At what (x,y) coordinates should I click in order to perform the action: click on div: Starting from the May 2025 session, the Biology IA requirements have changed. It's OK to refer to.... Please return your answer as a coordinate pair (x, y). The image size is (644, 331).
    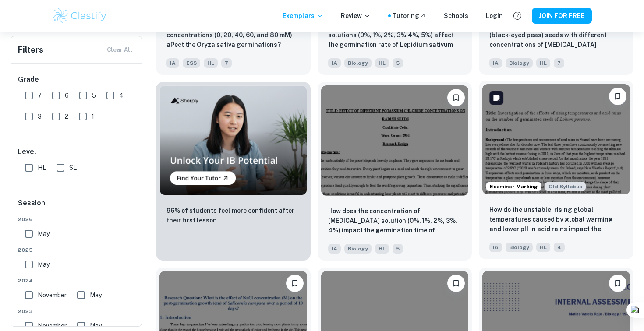
    Looking at the image, I should click on (565, 186).